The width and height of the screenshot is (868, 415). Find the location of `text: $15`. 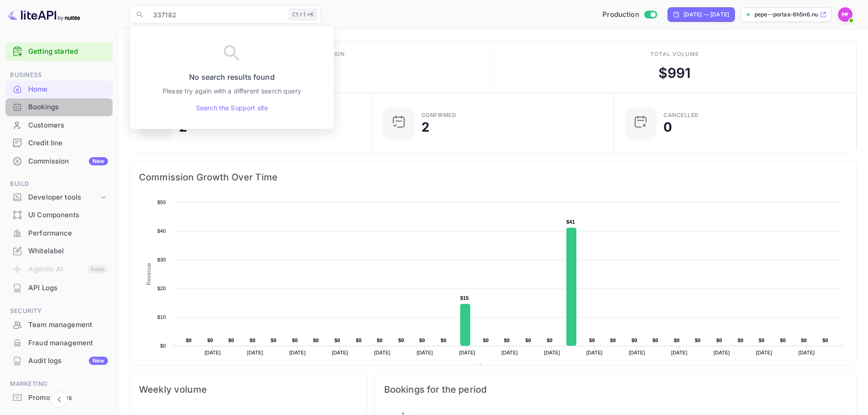

text: $15 is located at coordinates (464, 298).